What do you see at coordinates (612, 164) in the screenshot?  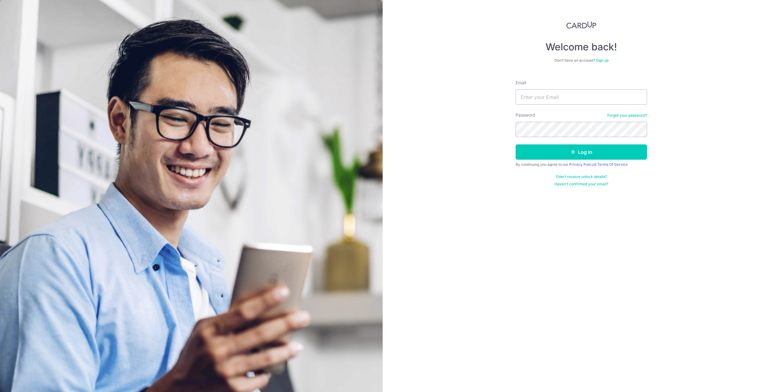 I see `a: Terms Of Service` at bounding box center [612, 164].